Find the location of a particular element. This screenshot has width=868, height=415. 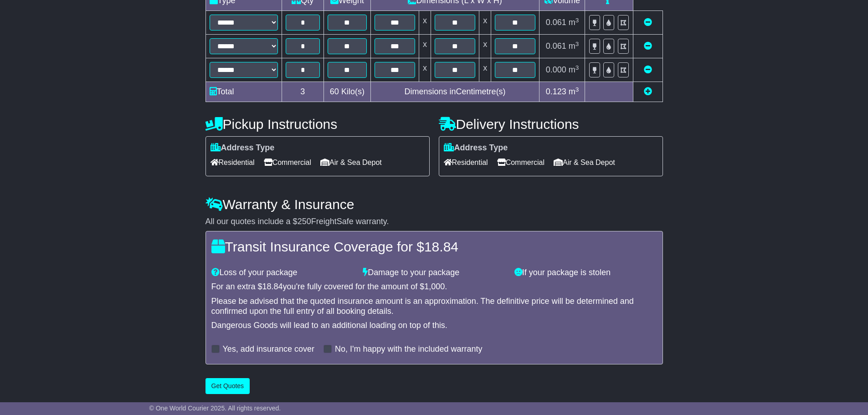

div: If your package is stolen is located at coordinates (585, 272).